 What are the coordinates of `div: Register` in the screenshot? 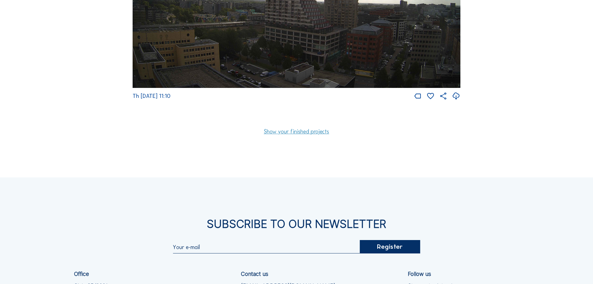 It's located at (390, 246).